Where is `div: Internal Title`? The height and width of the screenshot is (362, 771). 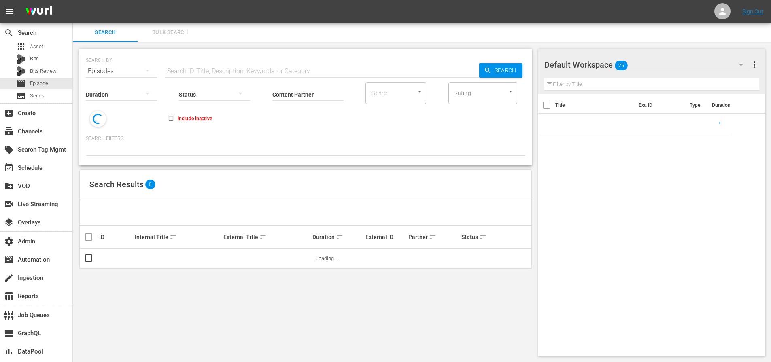
div: Internal Title is located at coordinates (178, 237).